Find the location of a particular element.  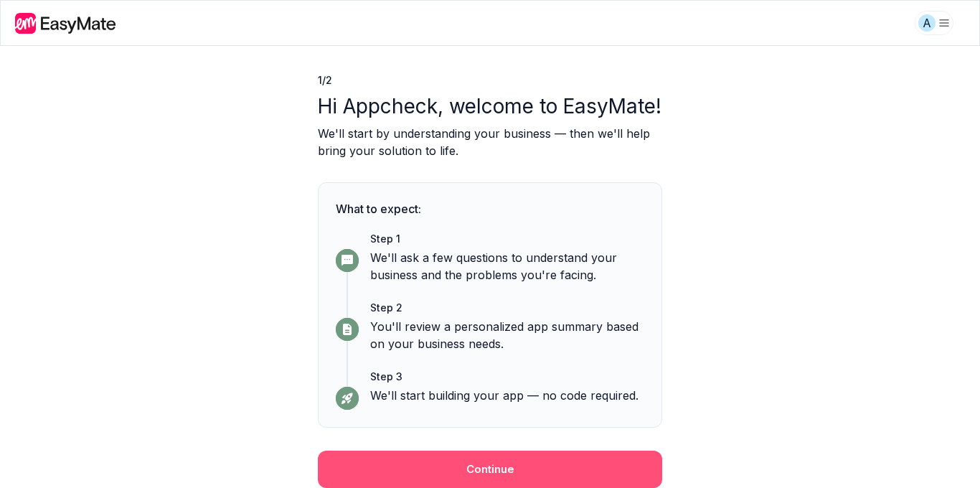

p: Hi Appcheck, welcome to EasyMate! is located at coordinates (490, 107).